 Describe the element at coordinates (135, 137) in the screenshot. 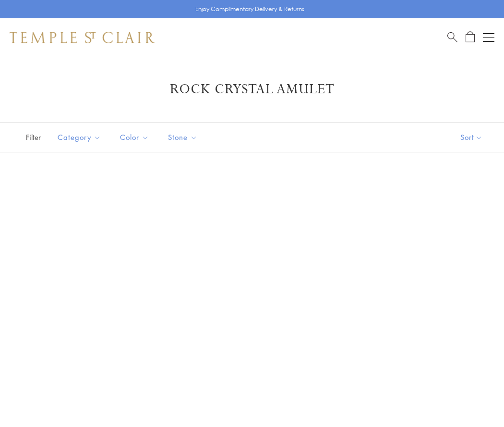

I see `span: Color` at that location.